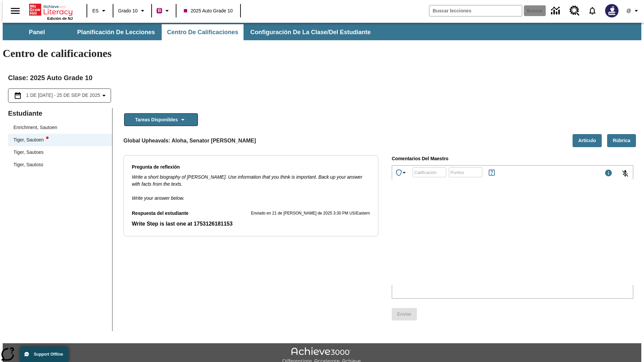 The image size is (644, 362). Describe the element at coordinates (116, 32) in the screenshot. I see `span: Planificación de lecciones` at that location.